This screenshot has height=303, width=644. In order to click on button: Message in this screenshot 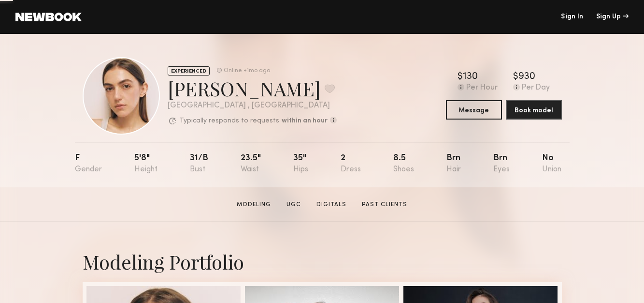, I will do `click(474, 110)`.